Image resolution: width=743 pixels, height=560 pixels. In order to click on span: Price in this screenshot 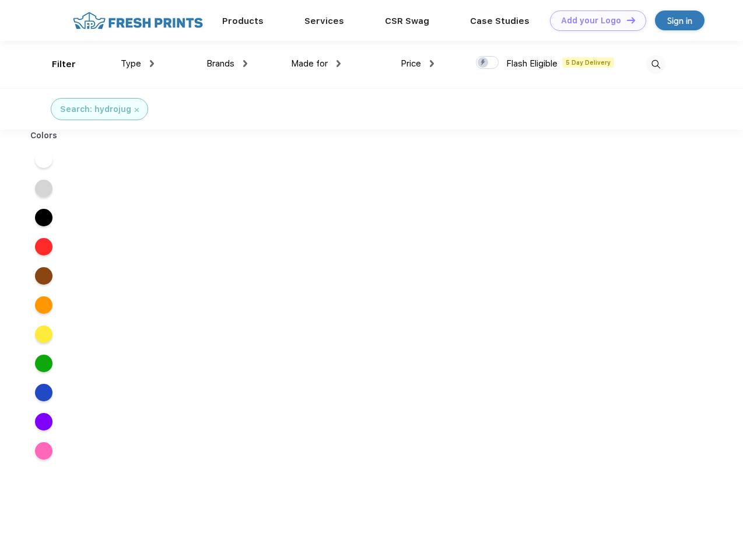, I will do `click(410, 63)`.